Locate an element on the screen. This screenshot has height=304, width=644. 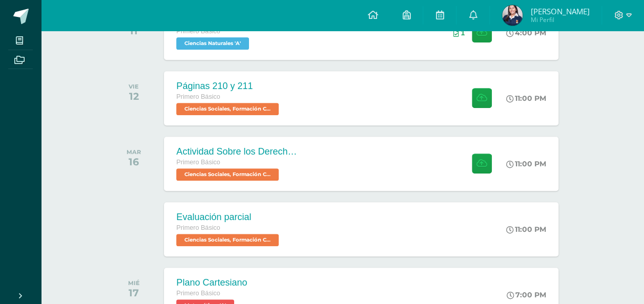
span: 1 is located at coordinates (463, 33).